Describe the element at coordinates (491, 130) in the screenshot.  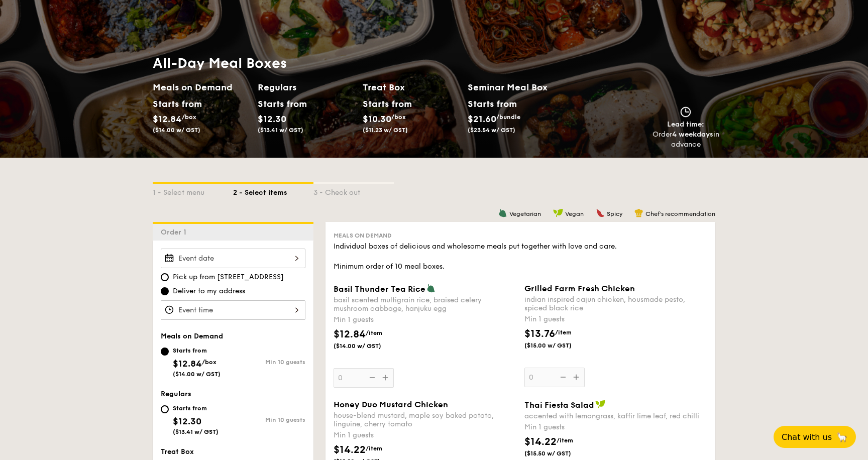
I see `span: ($23.54 w/ GST)` at that location.